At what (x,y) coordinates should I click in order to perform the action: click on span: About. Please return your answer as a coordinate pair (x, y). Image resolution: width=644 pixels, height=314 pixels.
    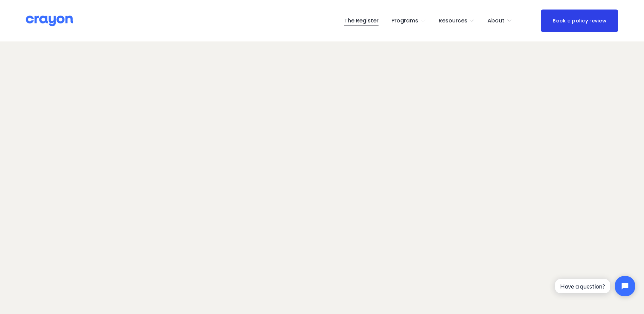
    Looking at the image, I should click on (496, 21).